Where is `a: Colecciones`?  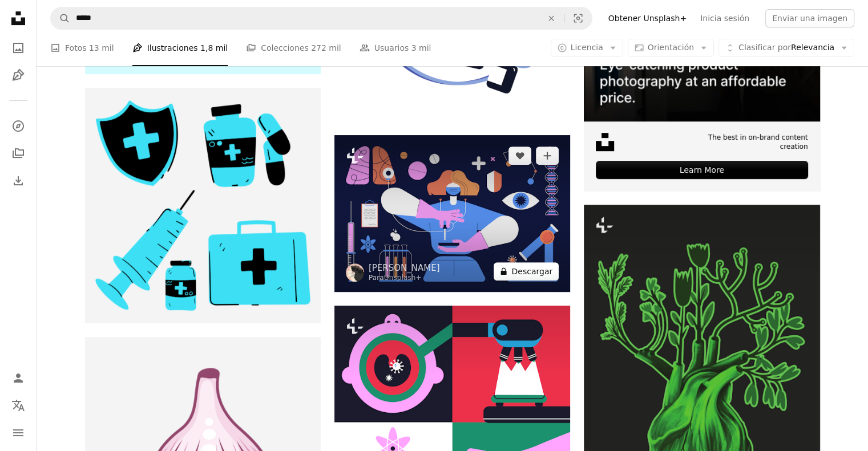 a: Colecciones is located at coordinates (18, 154).